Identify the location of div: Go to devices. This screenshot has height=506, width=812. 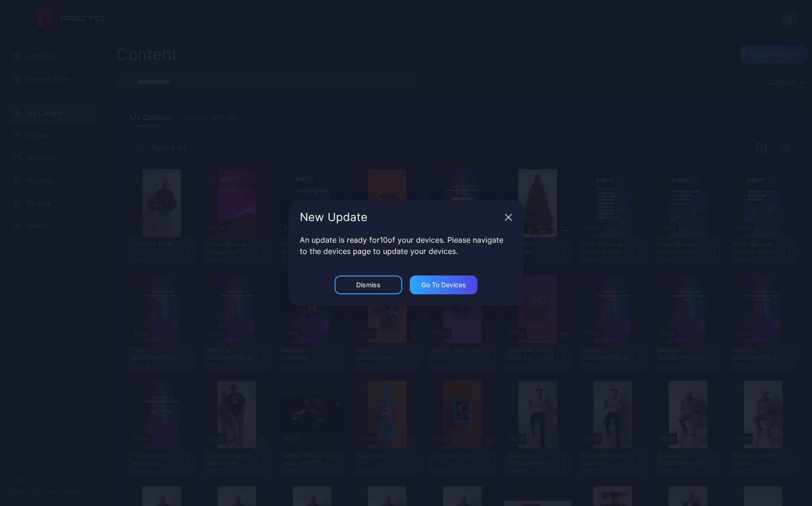
(443, 285).